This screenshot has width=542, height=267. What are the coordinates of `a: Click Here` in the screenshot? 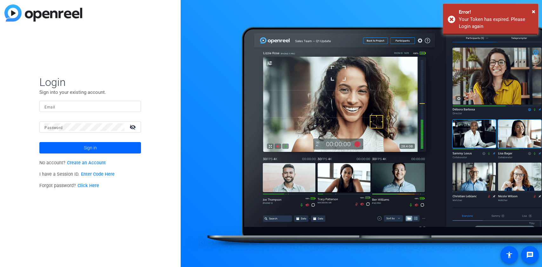 It's located at (88, 186).